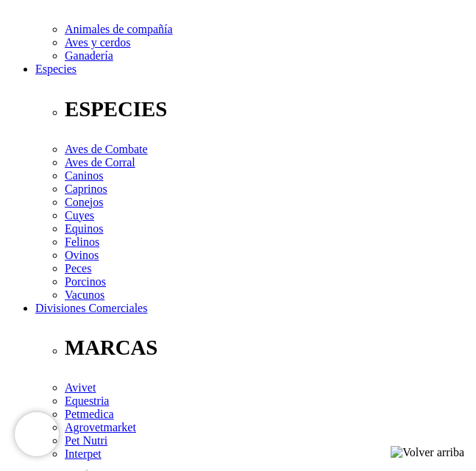 The image size is (476, 471). I want to click on a: Divisiones Comerciales, so click(92, 308).